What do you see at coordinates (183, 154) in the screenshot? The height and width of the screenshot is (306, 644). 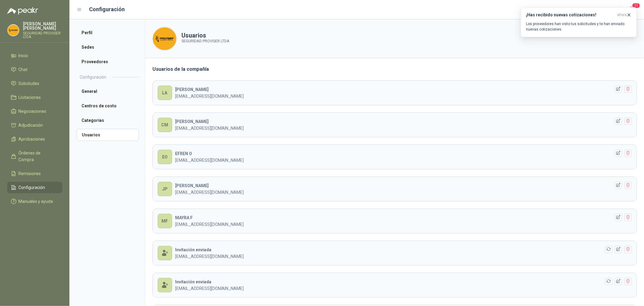 I see `b: EFREN O` at bounding box center [183, 154].